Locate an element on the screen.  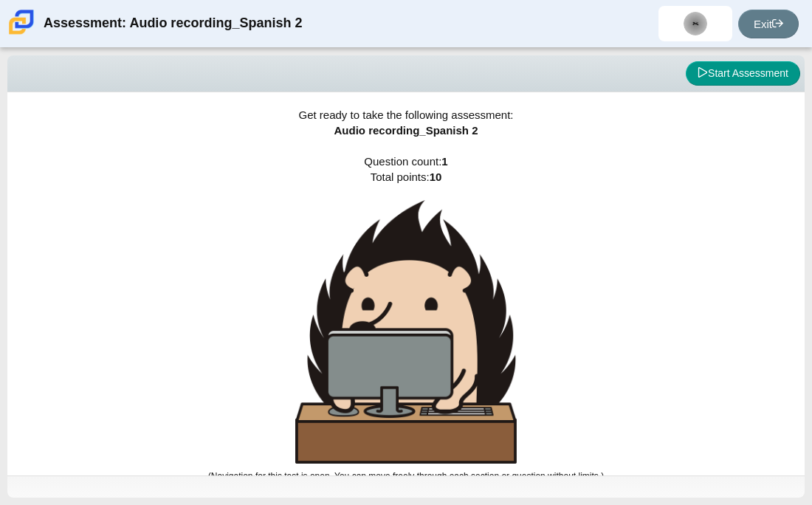
b: 1 is located at coordinates (444, 160).